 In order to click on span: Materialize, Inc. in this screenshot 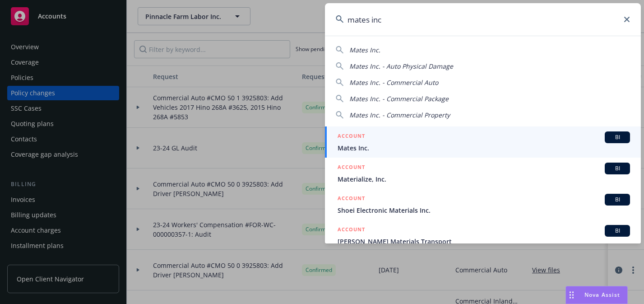, I will do `click(484, 179)`.